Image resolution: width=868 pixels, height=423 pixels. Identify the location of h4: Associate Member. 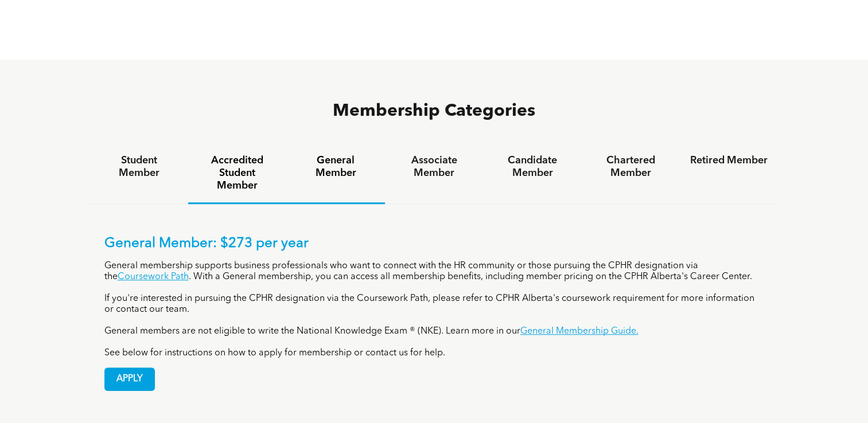
(434, 167).